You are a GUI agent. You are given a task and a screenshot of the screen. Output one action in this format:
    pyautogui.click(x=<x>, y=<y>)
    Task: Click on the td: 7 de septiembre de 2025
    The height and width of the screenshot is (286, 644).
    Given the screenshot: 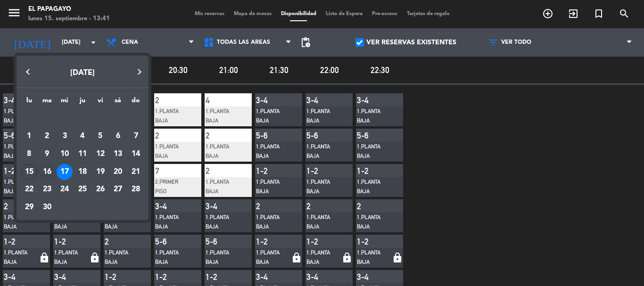 What is the action you would take?
    pyautogui.click(x=136, y=136)
    